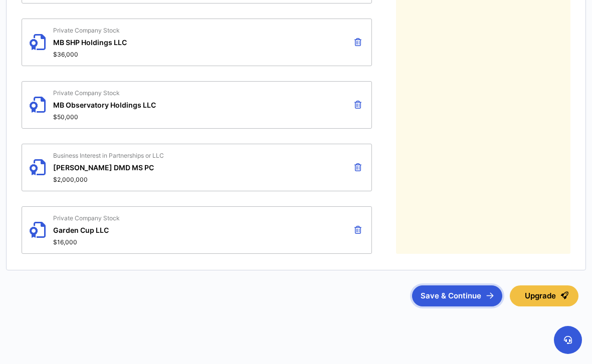 This screenshot has height=364, width=592. What do you see at coordinates (90, 42) in the screenshot?
I see `span: MB SHP Holdings LLC` at bounding box center [90, 42].